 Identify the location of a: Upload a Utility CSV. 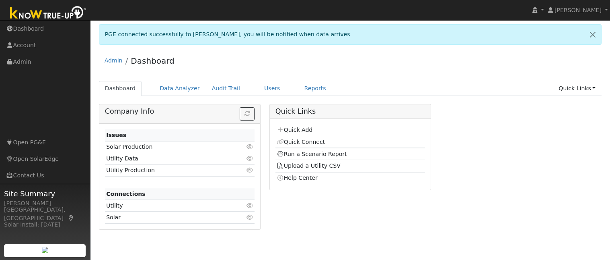
(309, 165).